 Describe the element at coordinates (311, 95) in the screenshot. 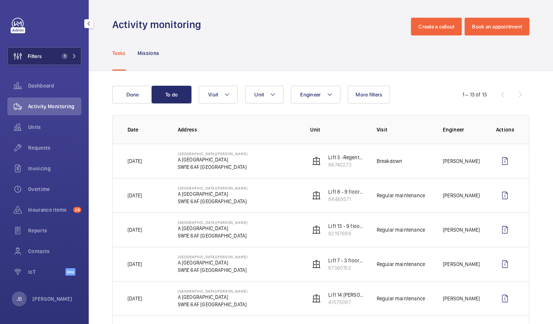

I see `span: Engineer` at that location.